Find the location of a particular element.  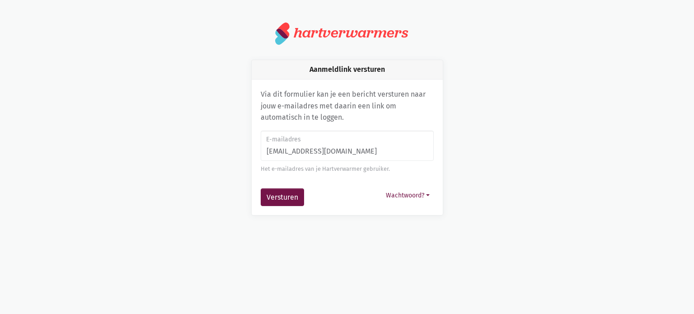

div: Het e-mailadres van je Hartverwarmer gebruiker. is located at coordinates (347, 169).